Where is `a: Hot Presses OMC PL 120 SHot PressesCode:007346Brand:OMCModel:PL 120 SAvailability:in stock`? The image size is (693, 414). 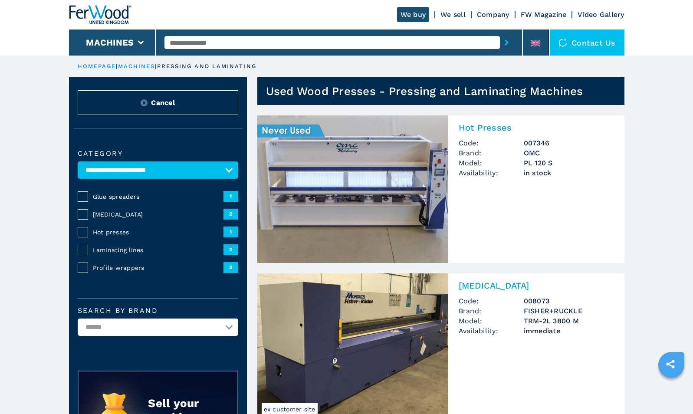 a: Hot Presses OMC PL 120 SHot PressesCode:007346Brand:OMCModel:PL 120 SAvailability:in stock is located at coordinates (441, 189).